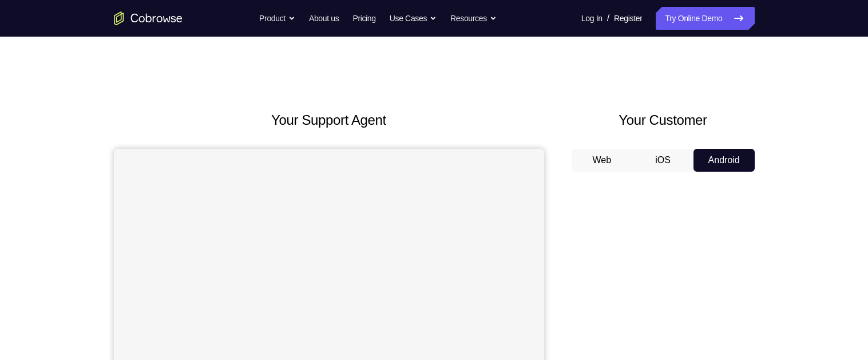  I want to click on a: About us, so click(323, 18).